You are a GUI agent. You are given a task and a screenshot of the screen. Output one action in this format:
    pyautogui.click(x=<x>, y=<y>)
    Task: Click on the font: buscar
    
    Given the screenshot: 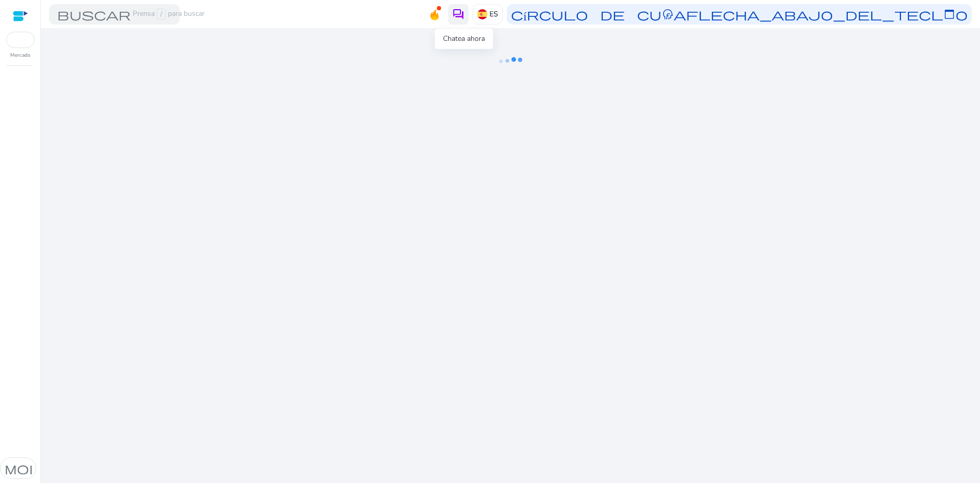 What is the action you would take?
    pyautogui.click(x=94, y=14)
    